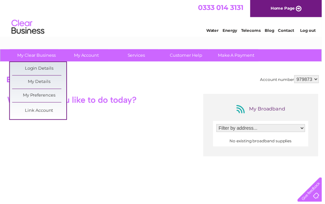 Image resolution: width=325 pixels, height=204 pixels. What do you see at coordinates (223, 7) in the screenshot?
I see `span: 0333 014 3131` at bounding box center [223, 7].